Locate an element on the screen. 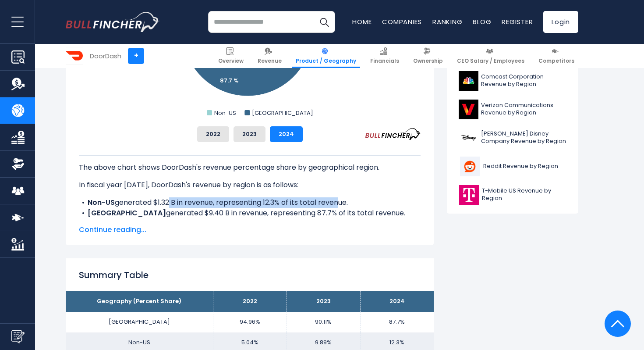  td: 87.7% is located at coordinates (397, 322).